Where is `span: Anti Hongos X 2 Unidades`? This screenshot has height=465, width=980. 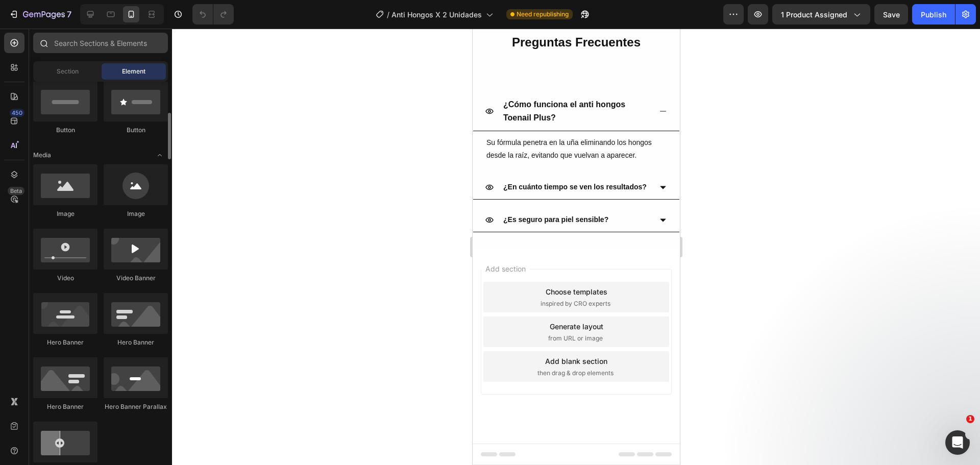 span: Anti Hongos X 2 Unidades is located at coordinates (436, 14).